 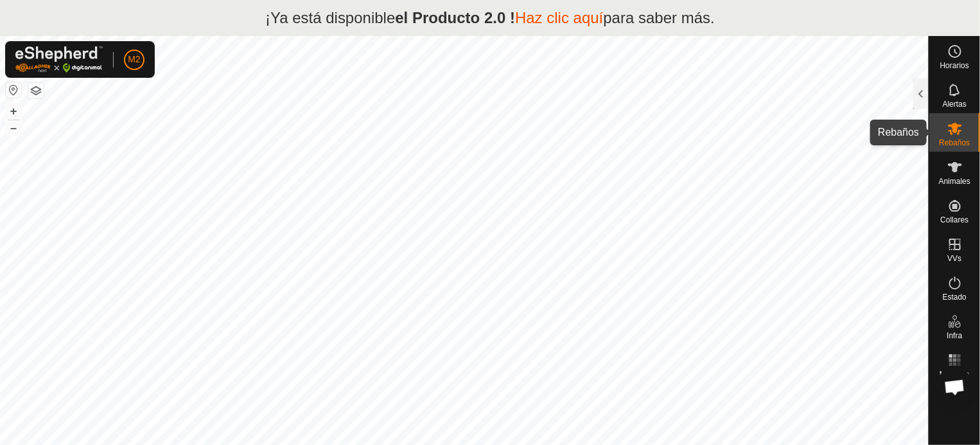 I want to click on font: M2, so click(x=133, y=59).